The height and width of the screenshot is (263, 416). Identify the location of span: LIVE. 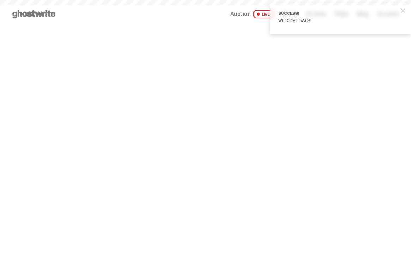
(264, 14).